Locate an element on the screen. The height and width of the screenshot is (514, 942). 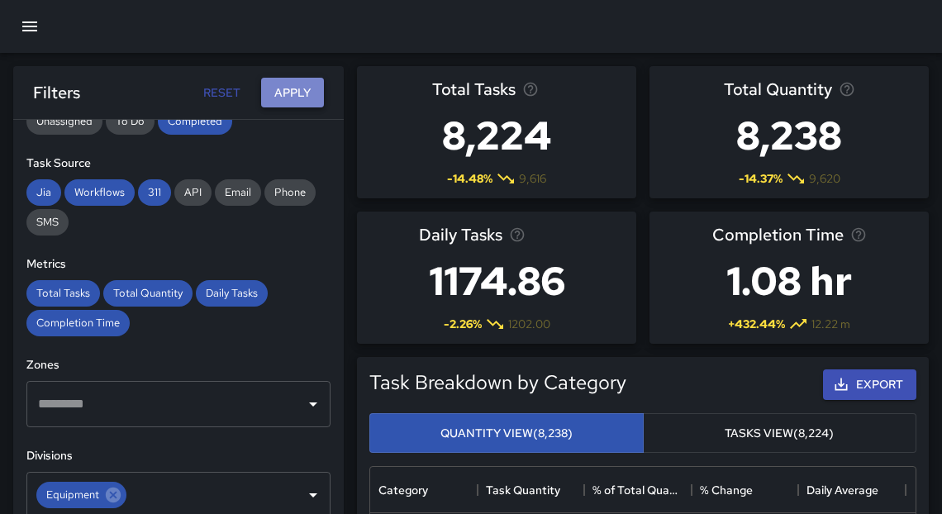
button: Reset is located at coordinates (221, 93).